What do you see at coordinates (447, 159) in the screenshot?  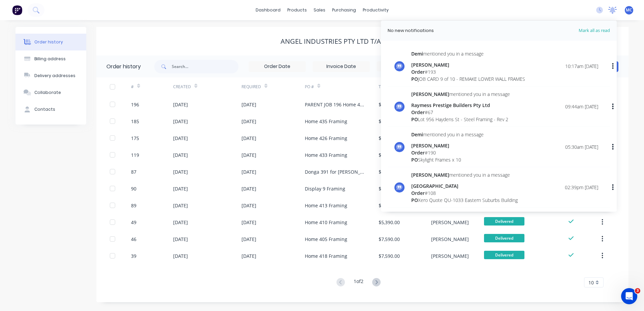 I see `div: Skylight Frames x 10` at bounding box center [447, 159].